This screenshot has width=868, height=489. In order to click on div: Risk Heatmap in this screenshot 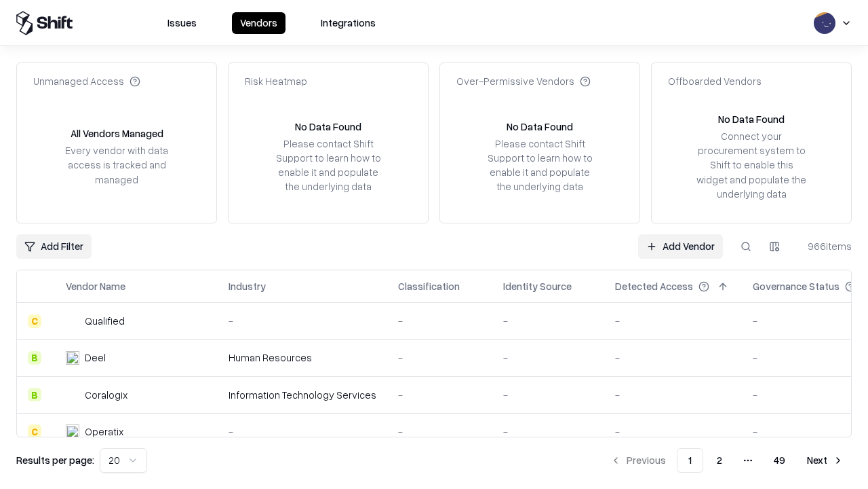, I will do `click(276, 81)`.